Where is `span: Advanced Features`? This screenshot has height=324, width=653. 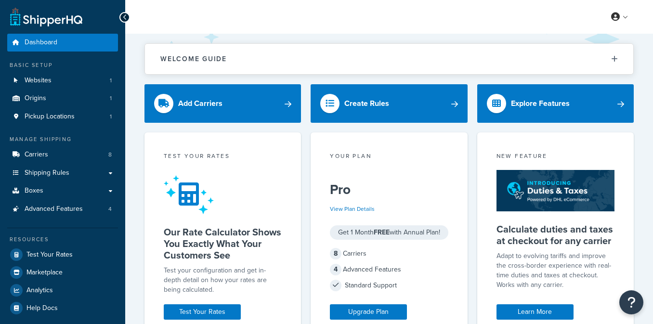 span: Advanced Features is located at coordinates (53, 209).